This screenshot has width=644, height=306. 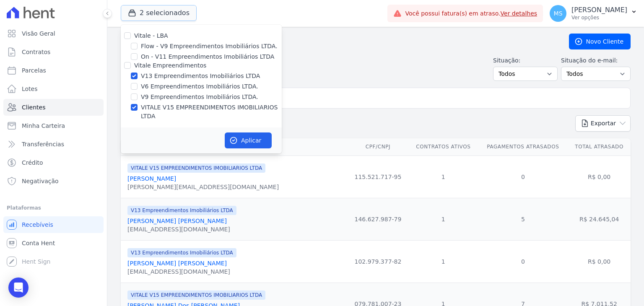 I want to click on span: Recebíveis, so click(x=37, y=224).